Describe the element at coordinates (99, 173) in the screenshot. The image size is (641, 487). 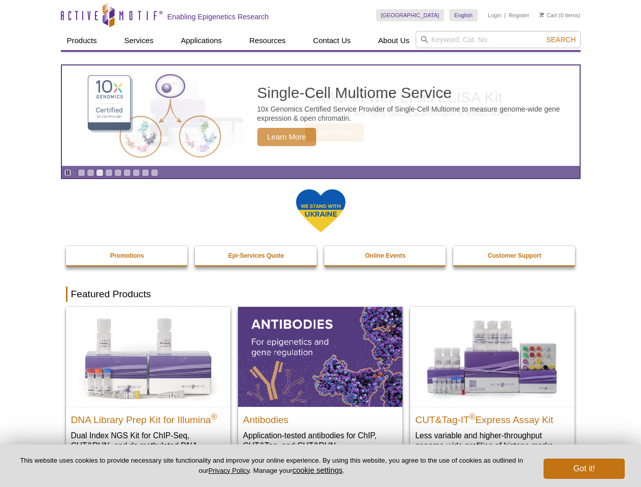
I see `a: Go to slide 3` at that location.